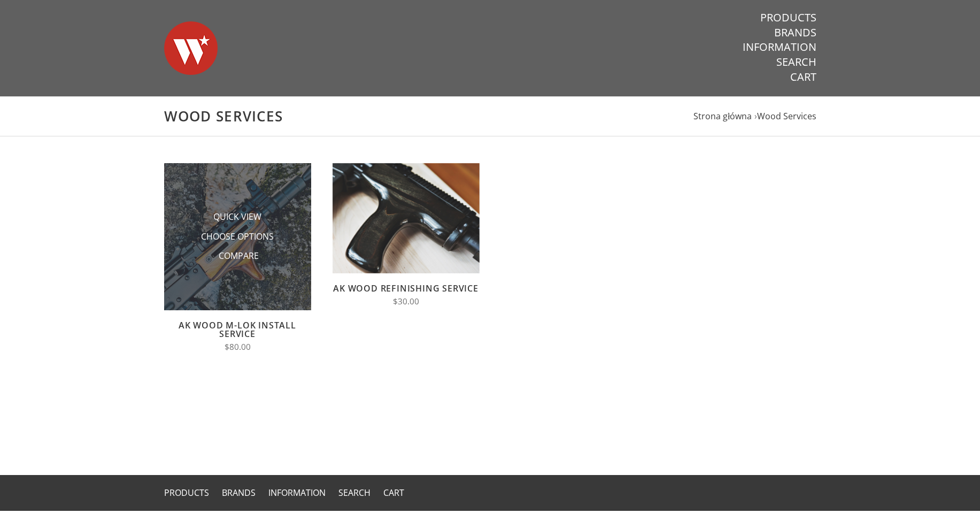  What do you see at coordinates (237, 236) in the screenshot?
I see `img: AK Wood M-LOK Install Service` at bounding box center [237, 236].